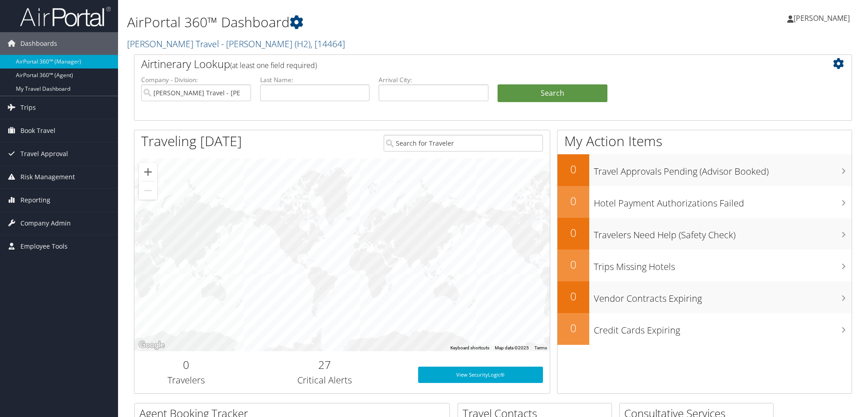  I want to click on span: Company Admin, so click(45, 223).